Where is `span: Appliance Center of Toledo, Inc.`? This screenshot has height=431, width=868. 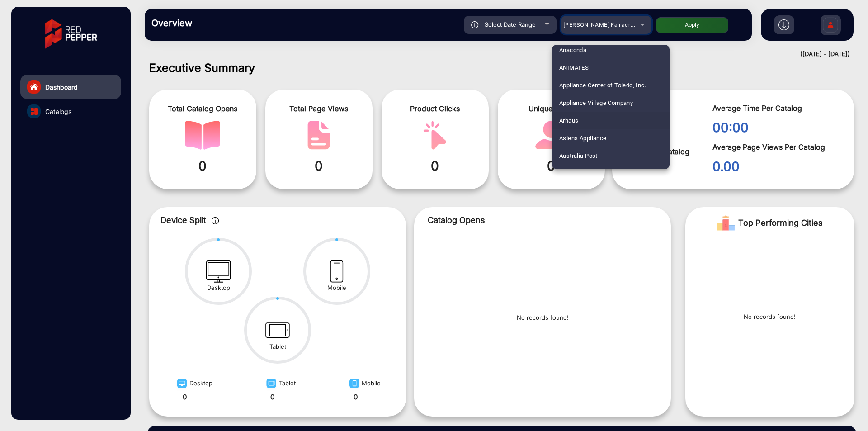
span: Appliance Center of Toledo, Inc. is located at coordinates (603, 85).